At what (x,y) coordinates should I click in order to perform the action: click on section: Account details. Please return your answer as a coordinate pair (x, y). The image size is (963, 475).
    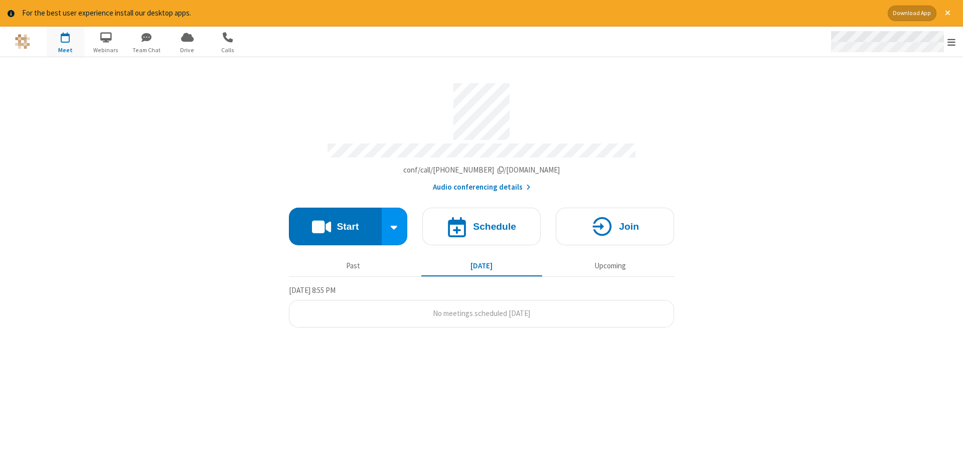
    Looking at the image, I should click on (482, 134).